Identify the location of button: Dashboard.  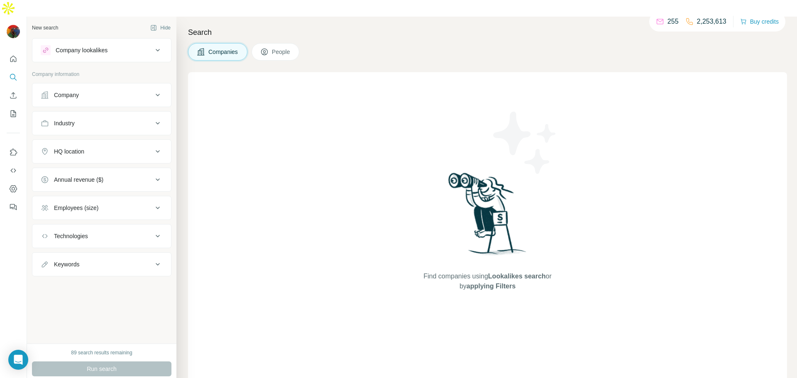
(13, 189).